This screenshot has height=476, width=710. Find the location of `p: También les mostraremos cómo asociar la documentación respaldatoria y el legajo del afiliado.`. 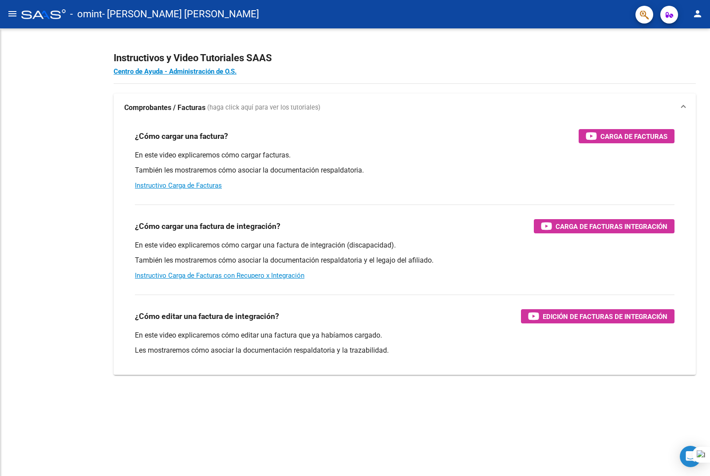

p: También les mostraremos cómo asociar la documentación respaldatoria y el legajo del afiliado. is located at coordinates (405, 260).